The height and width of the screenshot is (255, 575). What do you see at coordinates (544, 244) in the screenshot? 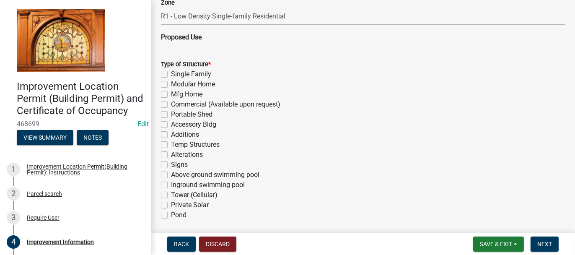
I see `button: Next` at bounding box center [544, 244].